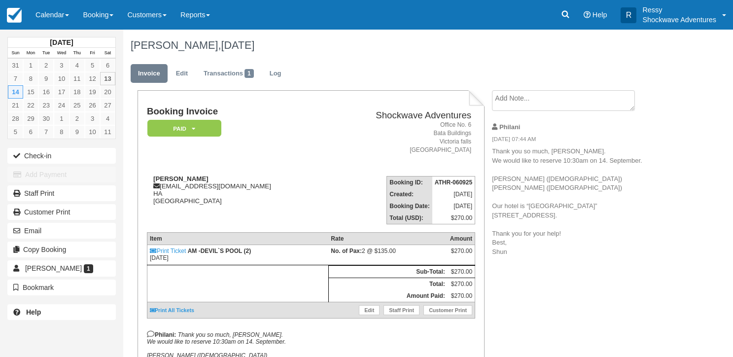 The height and width of the screenshot is (357, 733). I want to click on a: Print All Tickets, so click(172, 310).